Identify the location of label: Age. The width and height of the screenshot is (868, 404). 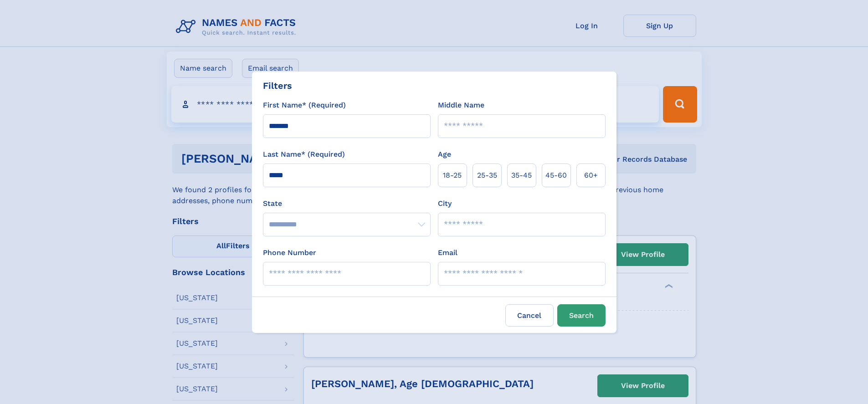
(444, 155).